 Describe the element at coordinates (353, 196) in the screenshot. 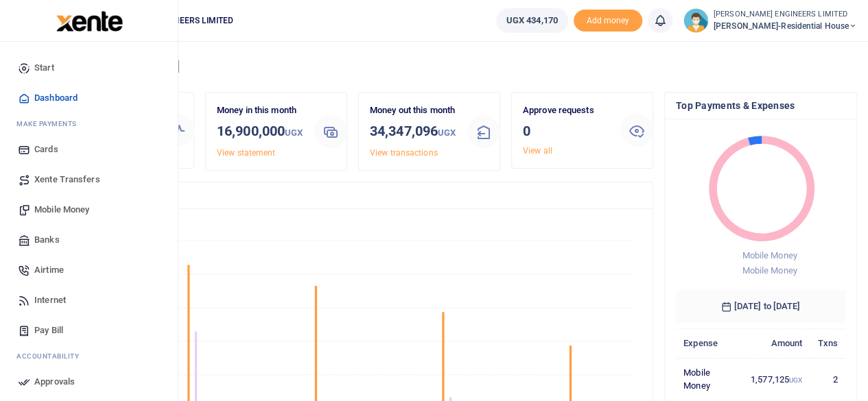

I see `h4: Transactions Overview` at that location.